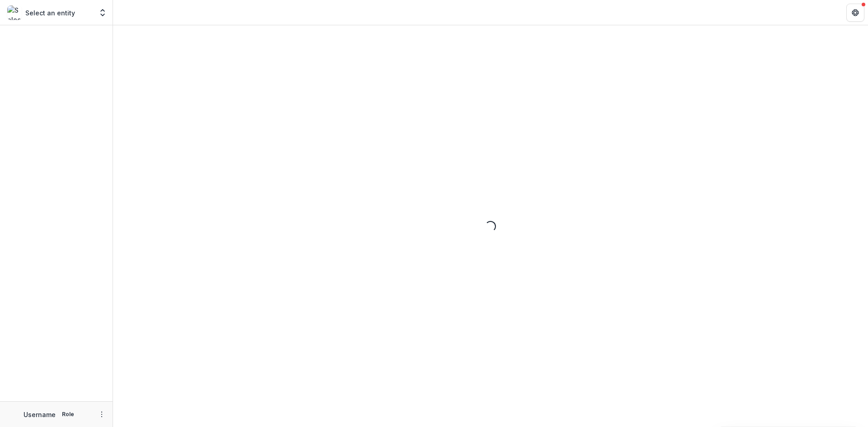  What do you see at coordinates (40, 415) in the screenshot?
I see `p: Username` at bounding box center [40, 415].